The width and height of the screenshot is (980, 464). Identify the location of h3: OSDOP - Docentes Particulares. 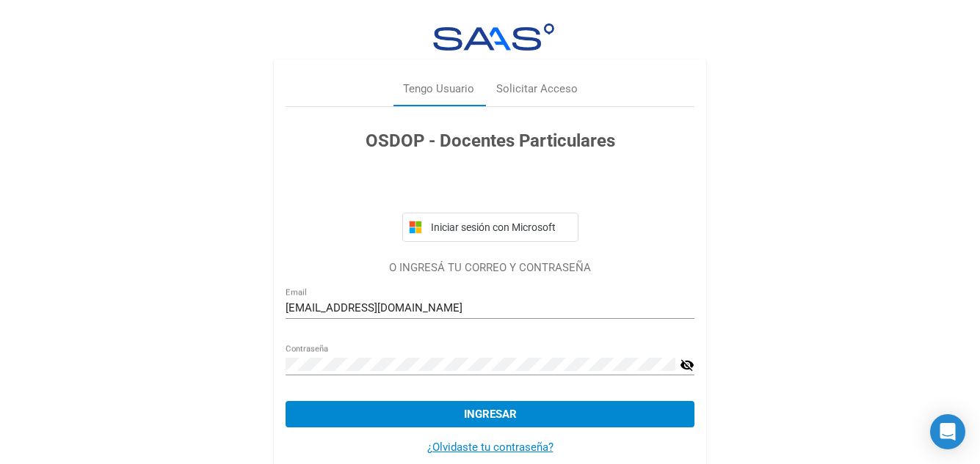
(489, 141).